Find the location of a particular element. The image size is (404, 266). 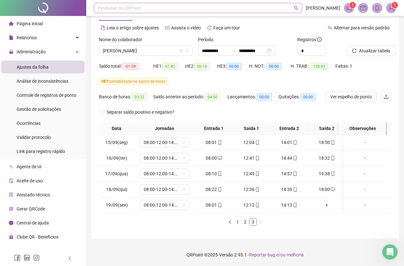

div: 12:36 is located at coordinates (252, 190).